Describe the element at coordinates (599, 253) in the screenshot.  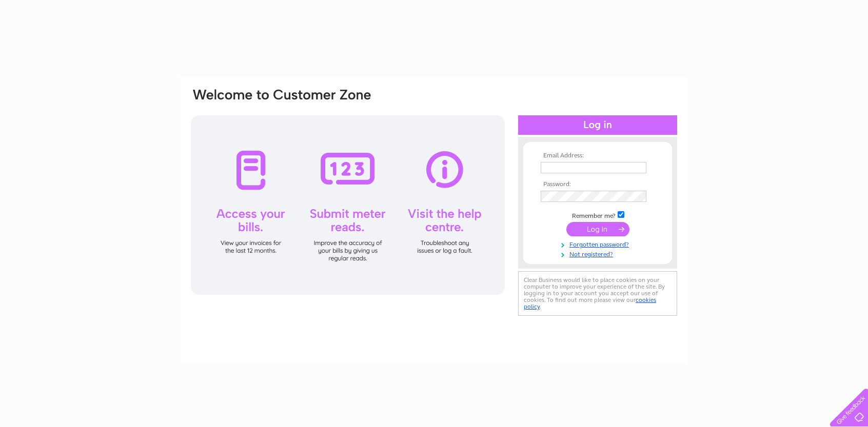
I see `a: Not registered?` at that location.